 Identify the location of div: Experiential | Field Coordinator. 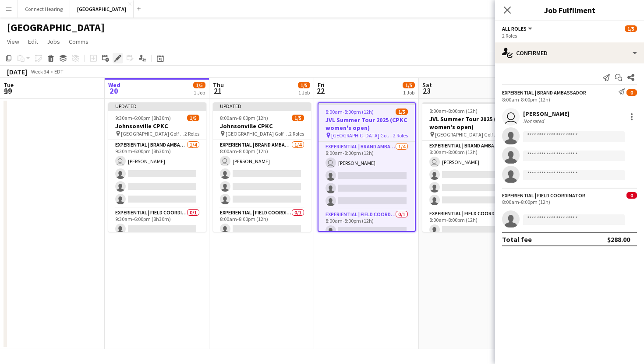
(544, 195).